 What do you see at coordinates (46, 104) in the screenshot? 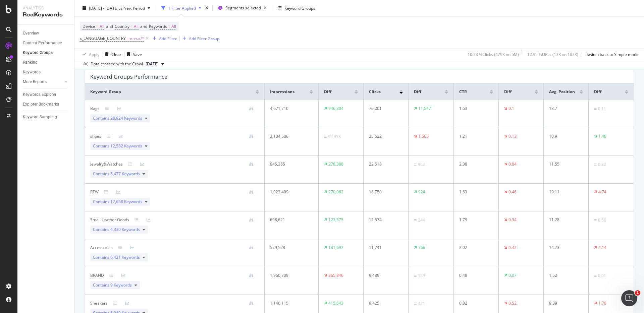
I see `a: Explorer Bookmarks` at bounding box center [46, 104].